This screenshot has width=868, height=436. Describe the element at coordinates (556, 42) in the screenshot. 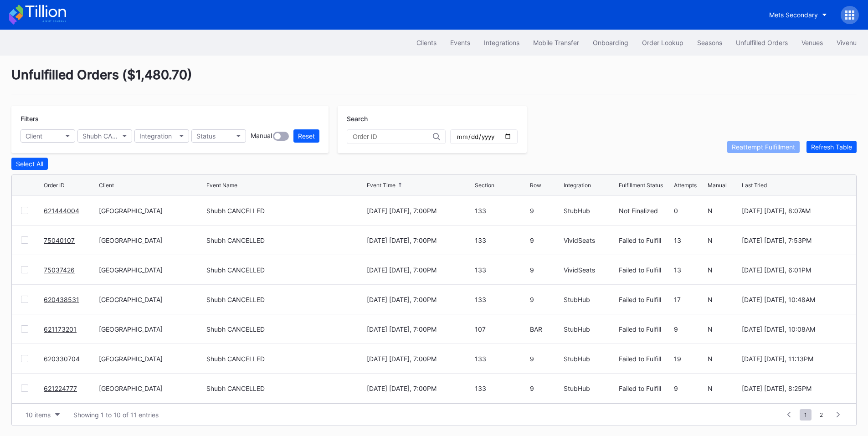

I see `div: Mobile Transfer` at that location.